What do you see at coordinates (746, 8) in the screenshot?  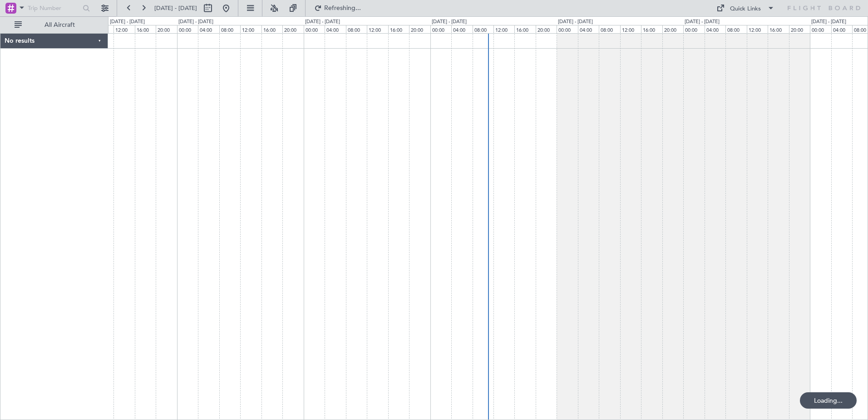 I see `button: Quick Links` at bounding box center [746, 8].